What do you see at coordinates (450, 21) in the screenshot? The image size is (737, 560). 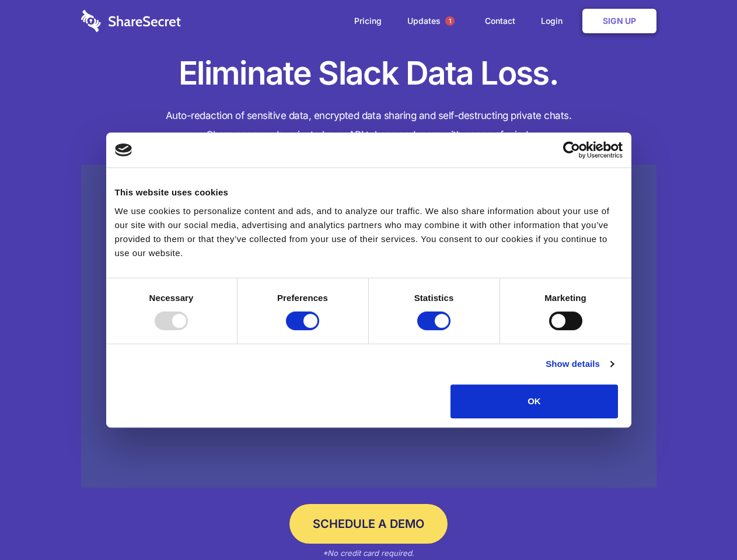 I see `span: 1` at bounding box center [450, 21].